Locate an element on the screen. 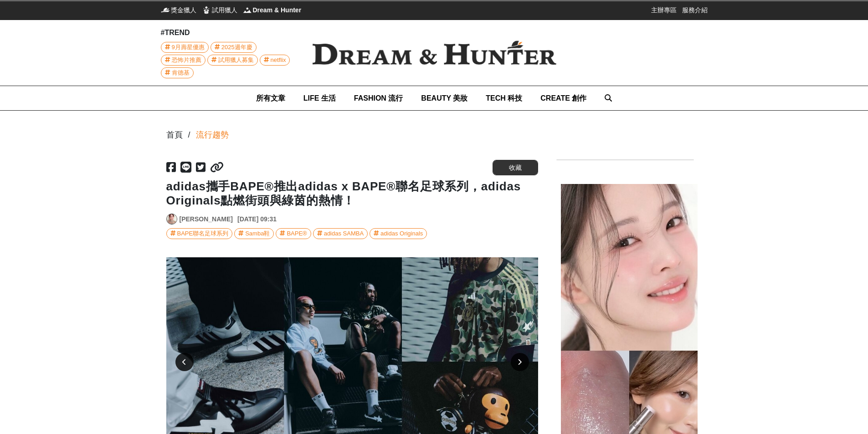 The height and width of the screenshot is (434, 868). a: netflix is located at coordinates (275, 60).